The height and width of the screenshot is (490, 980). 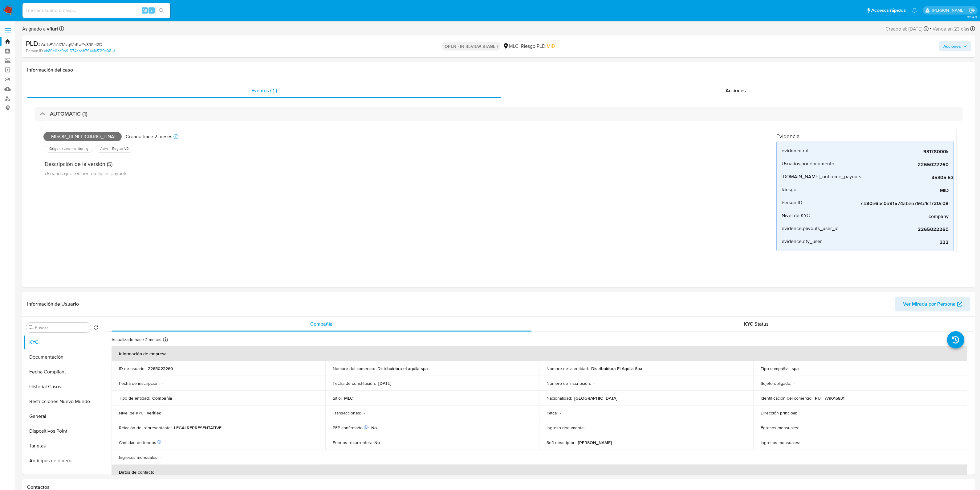 I want to click on span: company, so click(x=902, y=216).